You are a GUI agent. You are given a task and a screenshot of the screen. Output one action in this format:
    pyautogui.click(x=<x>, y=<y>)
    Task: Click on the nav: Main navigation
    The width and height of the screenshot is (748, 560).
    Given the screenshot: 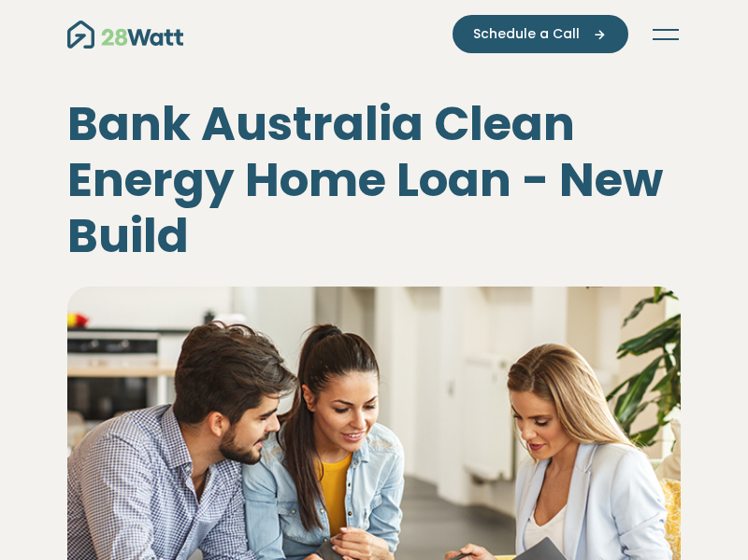 What is the action you would take?
    pyautogui.click(x=374, y=33)
    